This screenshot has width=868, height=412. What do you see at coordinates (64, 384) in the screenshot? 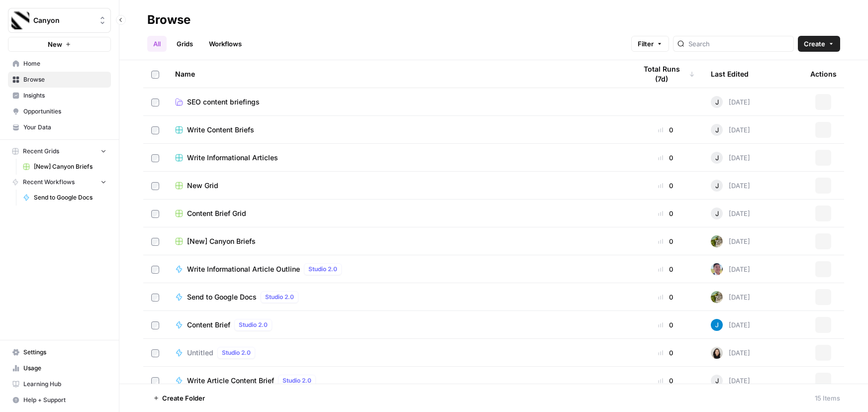
I see `span: Learning Hub` at bounding box center [64, 384].